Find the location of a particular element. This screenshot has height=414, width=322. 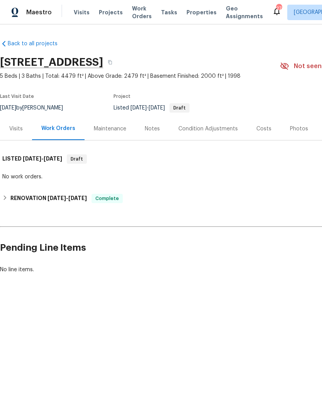

h6: LISTED is located at coordinates (32, 159).